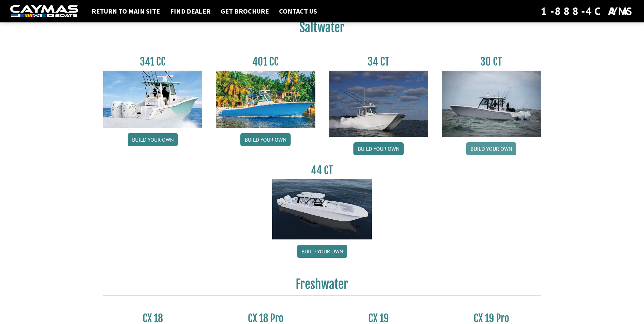  I want to click on a: Return to main site, so click(126, 11).